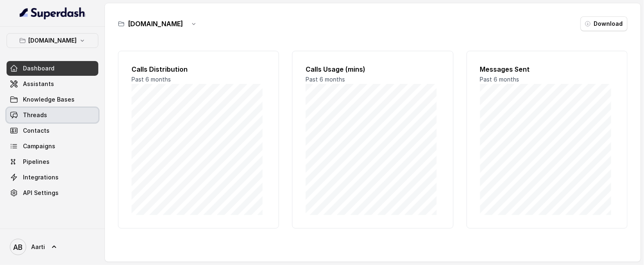  I want to click on a: API Settings, so click(52, 192).